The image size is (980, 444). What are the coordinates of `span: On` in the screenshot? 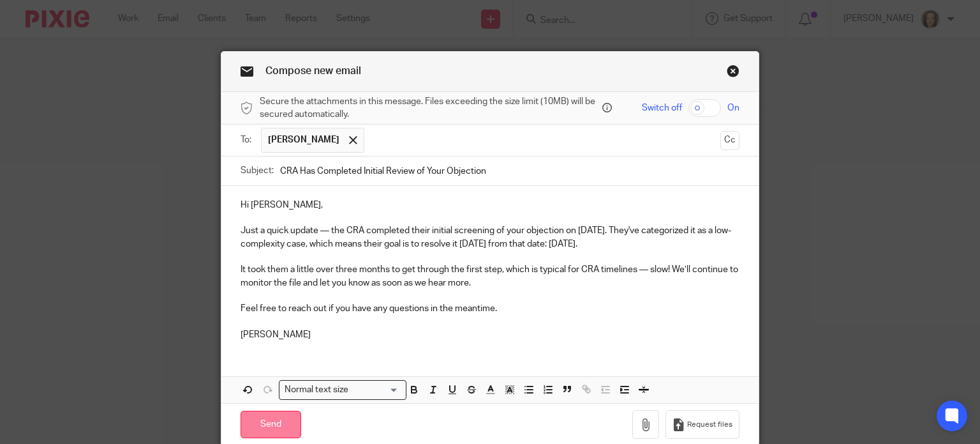 It's located at (733, 108).